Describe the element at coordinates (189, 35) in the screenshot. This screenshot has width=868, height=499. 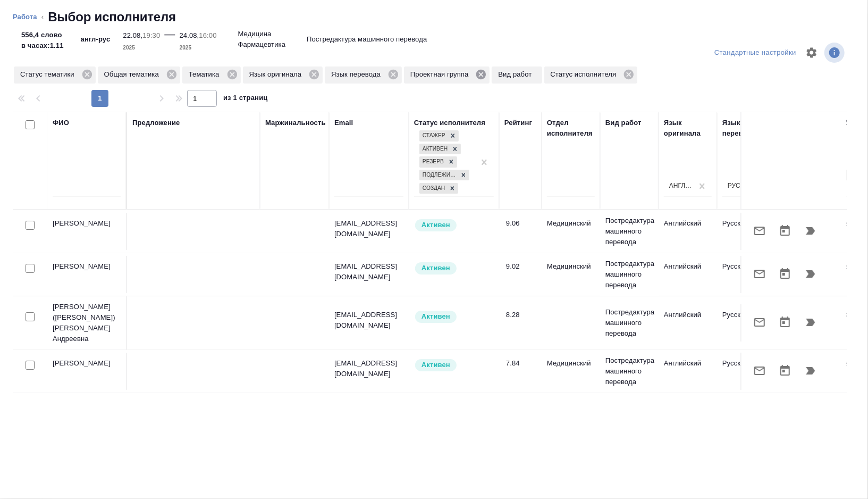
I see `p: 24.08,` at that location.